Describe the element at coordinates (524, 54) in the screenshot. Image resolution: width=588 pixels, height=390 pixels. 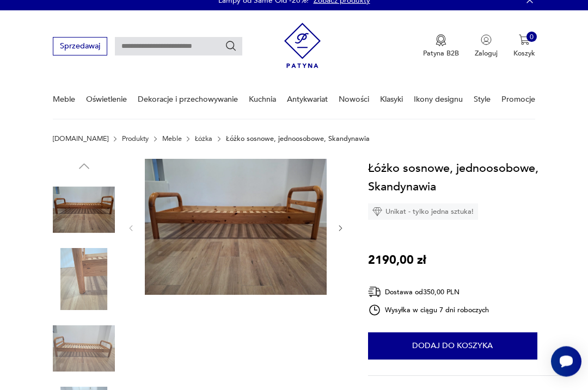
I see `p: Koszyk` at that location.